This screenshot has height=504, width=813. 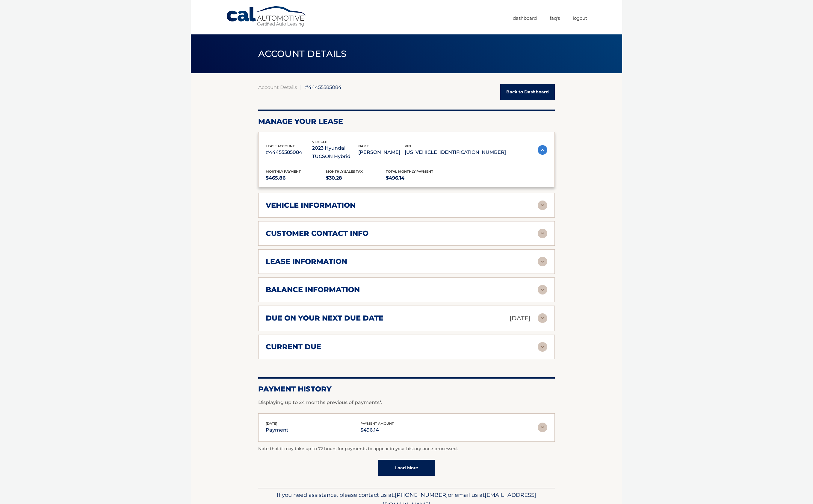 What do you see at coordinates (543, 150) in the screenshot?
I see `img: accordion-active.svg` at bounding box center [543, 150].